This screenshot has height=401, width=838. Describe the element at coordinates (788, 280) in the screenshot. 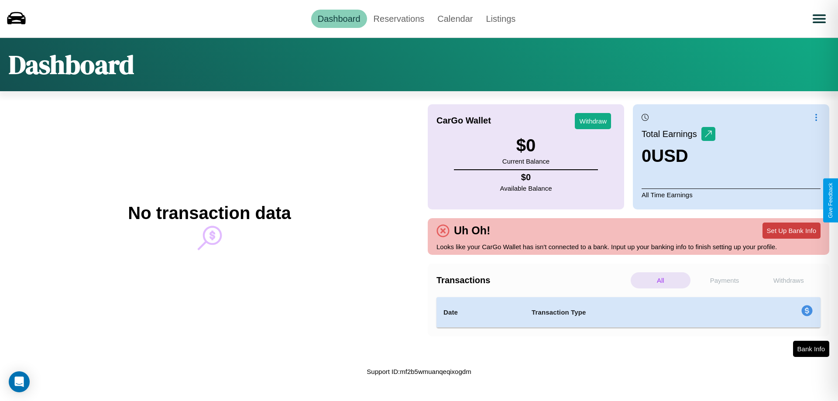

I see `p: Withdraws` at that location.